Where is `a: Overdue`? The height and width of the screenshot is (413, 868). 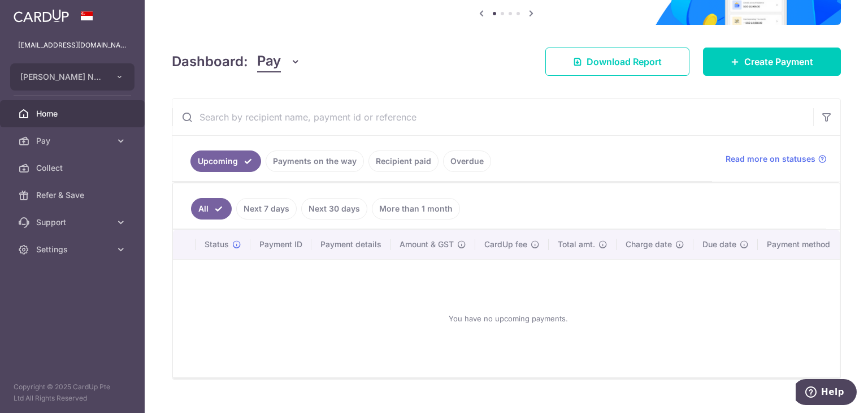 a: Overdue is located at coordinates (466, 161).